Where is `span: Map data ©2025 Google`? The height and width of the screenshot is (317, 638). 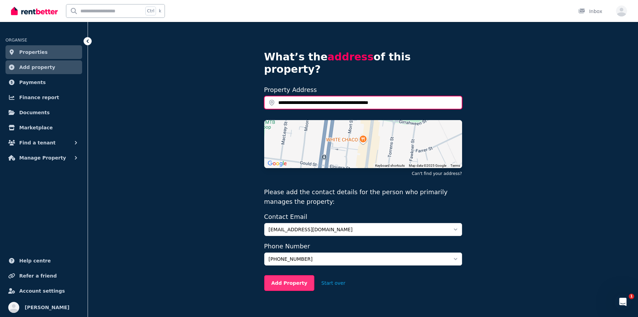 span: Map data ©2025 Google is located at coordinates (427, 165).